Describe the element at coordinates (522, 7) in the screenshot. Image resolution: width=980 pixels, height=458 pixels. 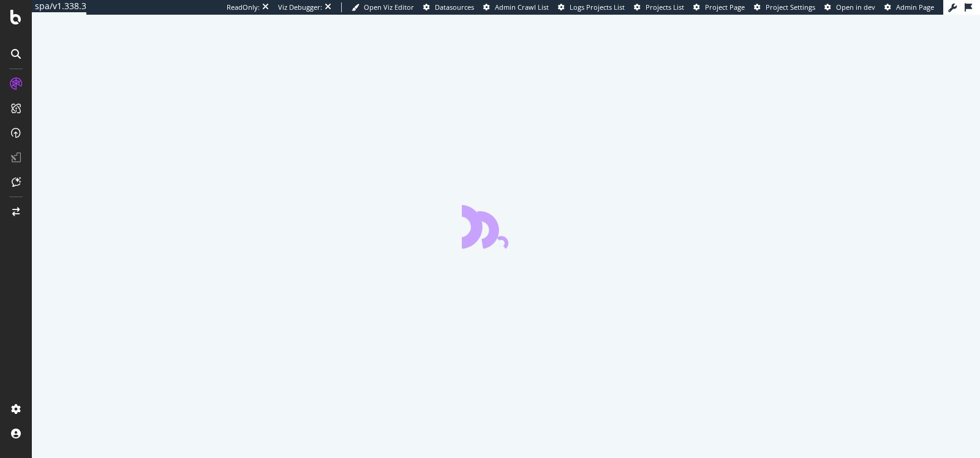
I see `span: Admin Crawl List` at that location.